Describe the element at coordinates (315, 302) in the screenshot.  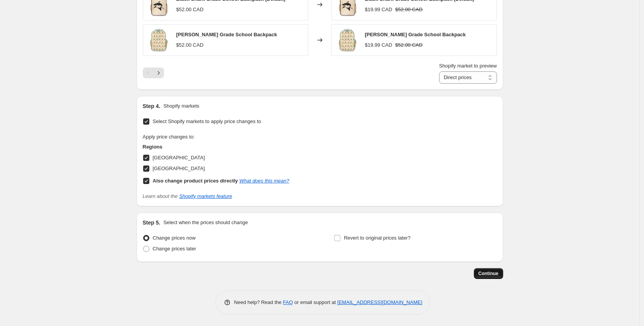
I see `span: or email support at` at that location.